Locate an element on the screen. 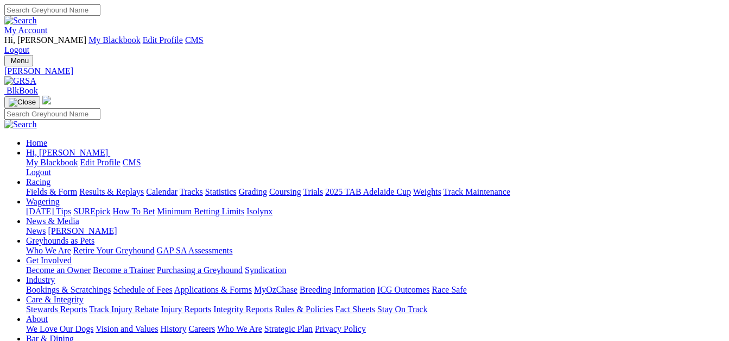 The height and width of the screenshot is (341, 729). a: Become a Trainer is located at coordinates (124, 269).